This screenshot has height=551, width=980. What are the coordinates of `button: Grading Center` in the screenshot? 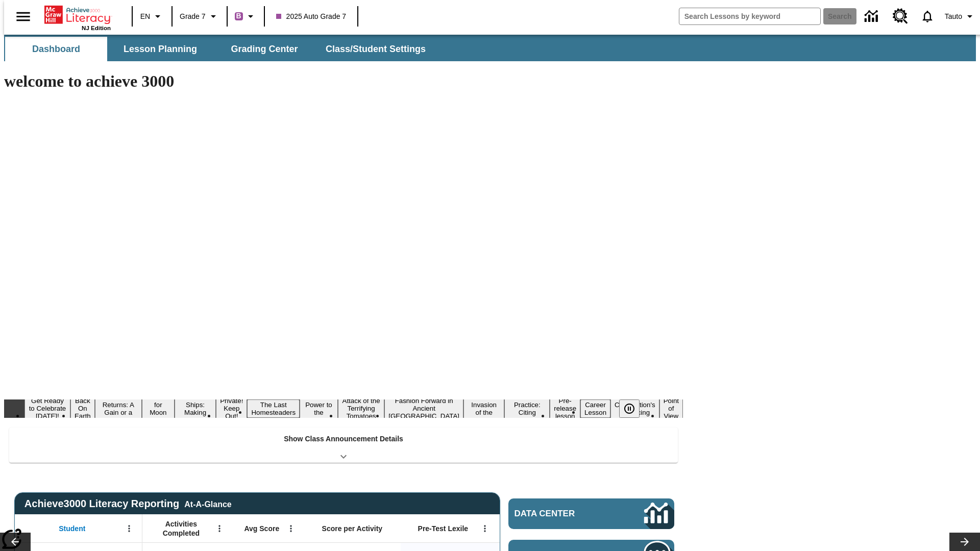 It's located at (264, 49).